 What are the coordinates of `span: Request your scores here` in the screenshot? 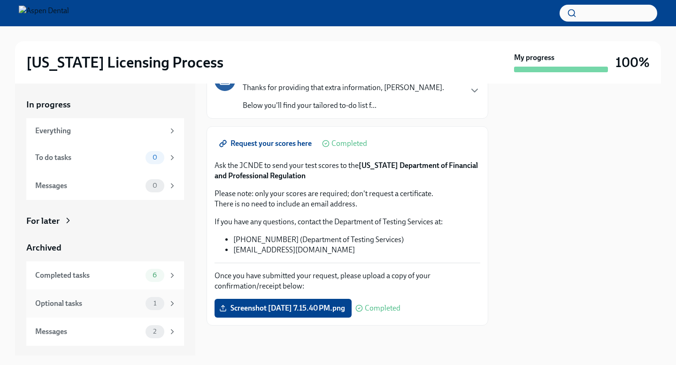 It's located at (266, 144).